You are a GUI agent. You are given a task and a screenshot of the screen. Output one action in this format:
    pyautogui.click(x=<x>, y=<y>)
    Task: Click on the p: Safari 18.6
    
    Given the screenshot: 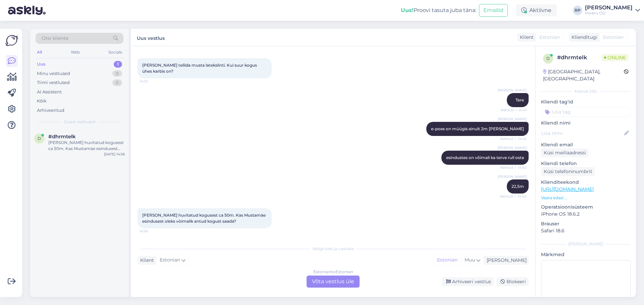 What is the action you would take?
    pyautogui.click(x=586, y=230)
    